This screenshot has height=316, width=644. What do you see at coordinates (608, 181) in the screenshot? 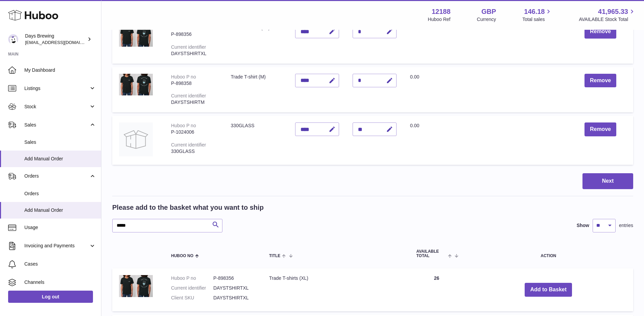
I see `button: Next` at bounding box center [608, 181].